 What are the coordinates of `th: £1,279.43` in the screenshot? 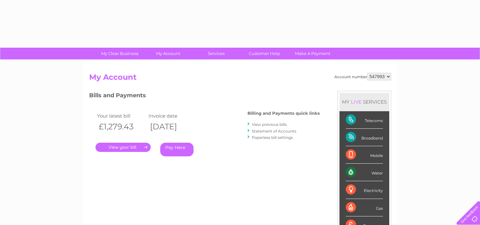 It's located at (121, 126).